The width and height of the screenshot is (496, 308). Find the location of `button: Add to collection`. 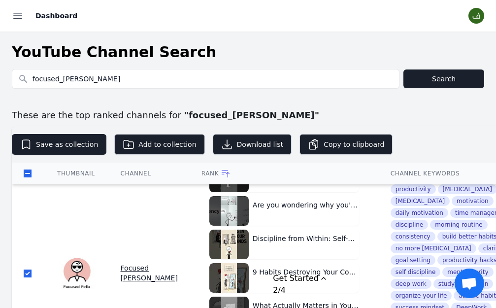

button: Add to collection is located at coordinates (159, 144).